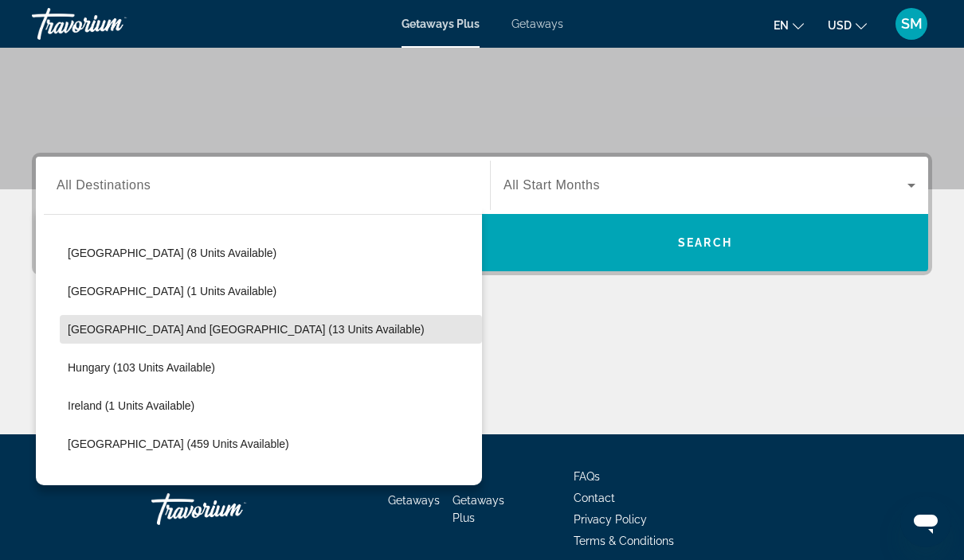  I want to click on button: Ireland (1 units available), so click(271, 406).